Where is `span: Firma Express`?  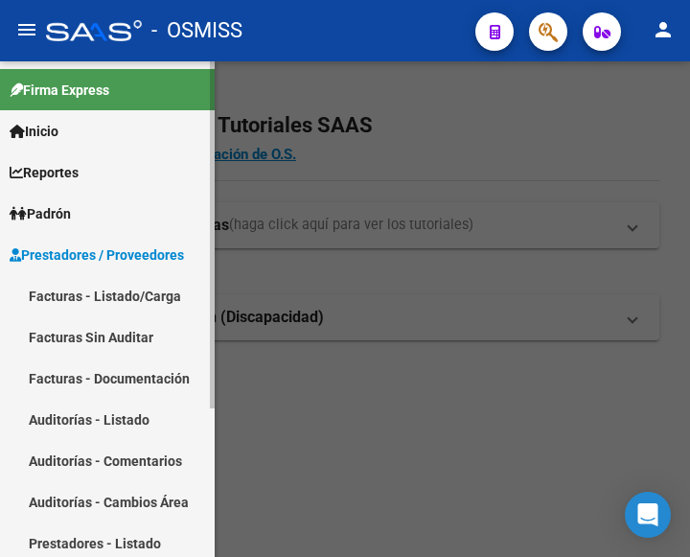
span: Firma Express is located at coordinates (59, 90).